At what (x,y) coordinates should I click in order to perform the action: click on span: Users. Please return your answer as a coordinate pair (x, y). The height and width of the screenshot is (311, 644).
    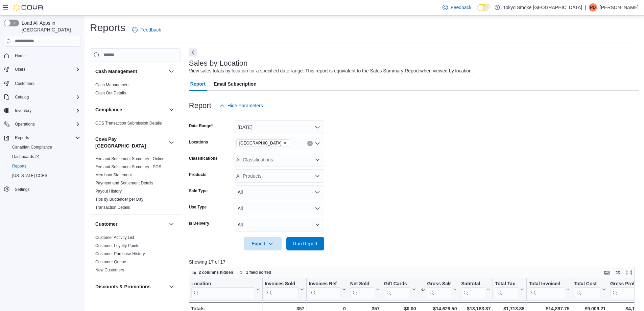
    Looking at the image, I should click on (46, 69).